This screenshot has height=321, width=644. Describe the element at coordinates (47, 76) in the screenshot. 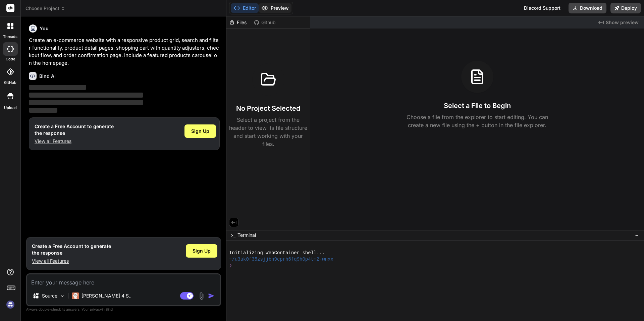

I see `h6: Bind AI` at that location.